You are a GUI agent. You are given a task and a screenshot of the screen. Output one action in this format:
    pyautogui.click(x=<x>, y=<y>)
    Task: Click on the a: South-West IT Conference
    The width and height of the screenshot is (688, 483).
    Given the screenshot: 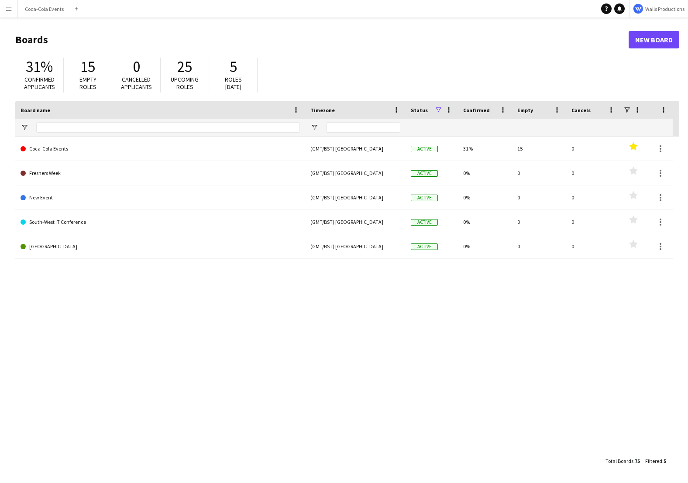 What is the action you would take?
    pyautogui.click(x=160, y=222)
    